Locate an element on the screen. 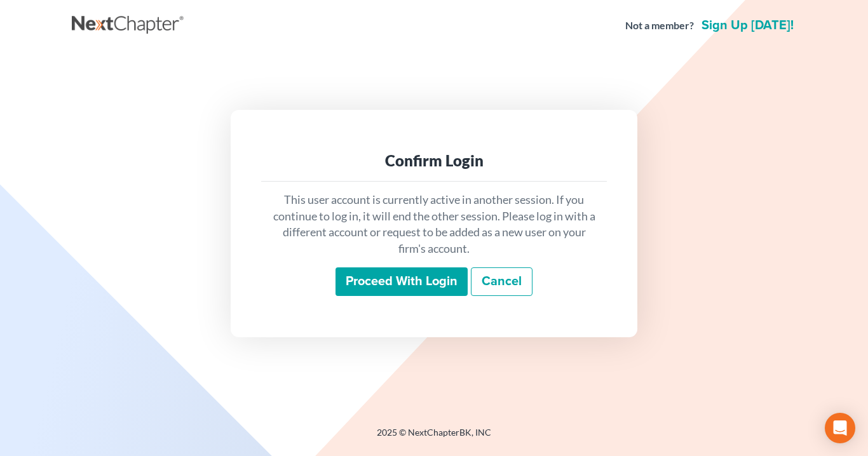  a: Cancel is located at coordinates (502, 283).